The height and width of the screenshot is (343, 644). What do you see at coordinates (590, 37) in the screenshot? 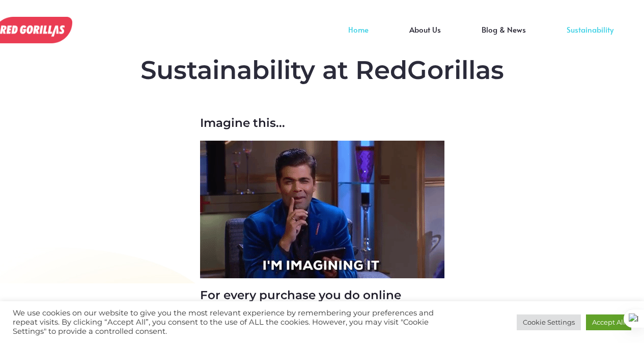
I see `a: Sustainability` at bounding box center [590, 37].